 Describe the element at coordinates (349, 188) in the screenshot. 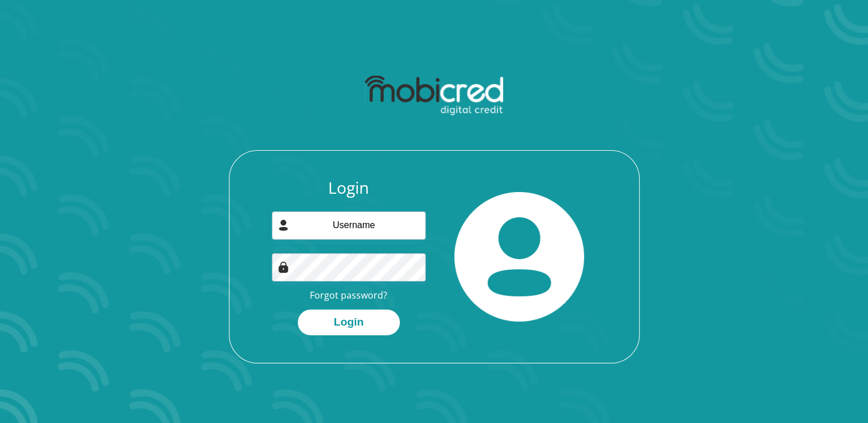

I see `h3: Login` at that location.